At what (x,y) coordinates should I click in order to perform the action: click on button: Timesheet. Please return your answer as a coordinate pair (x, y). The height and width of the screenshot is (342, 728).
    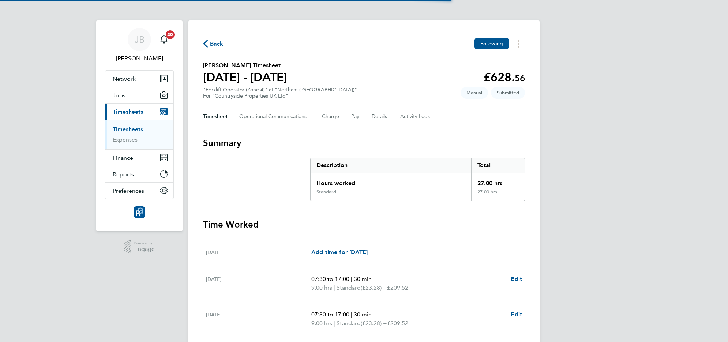
    Looking at the image, I should click on (215, 117).